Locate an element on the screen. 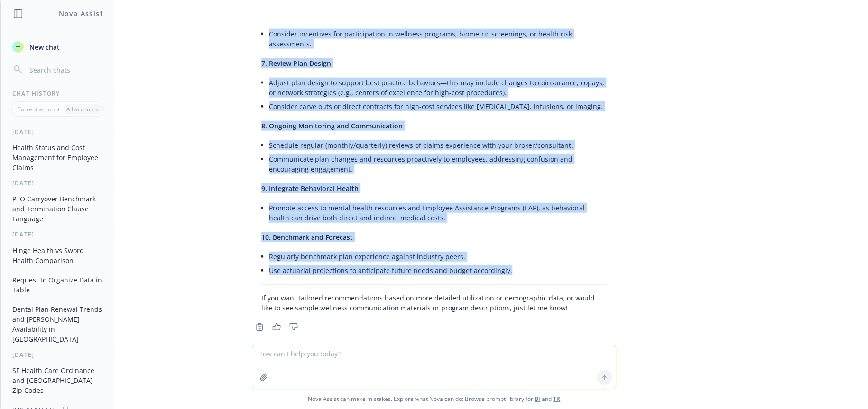 The image size is (868, 409). li: Promote access to mental health resources and Employee Assistance Programs (EAP), as behavioral h... is located at coordinates (437, 213).